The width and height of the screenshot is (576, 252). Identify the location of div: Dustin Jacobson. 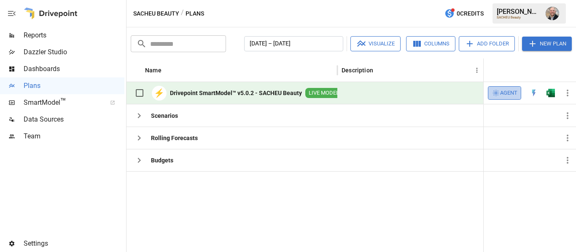
(552, 13).